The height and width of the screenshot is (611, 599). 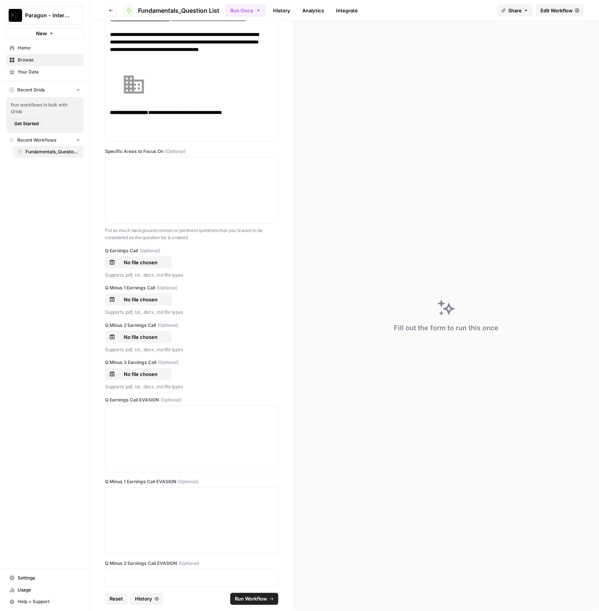 What do you see at coordinates (15, 15) in the screenshot?
I see `img: Paragon - Internal Usage Logo` at bounding box center [15, 15].